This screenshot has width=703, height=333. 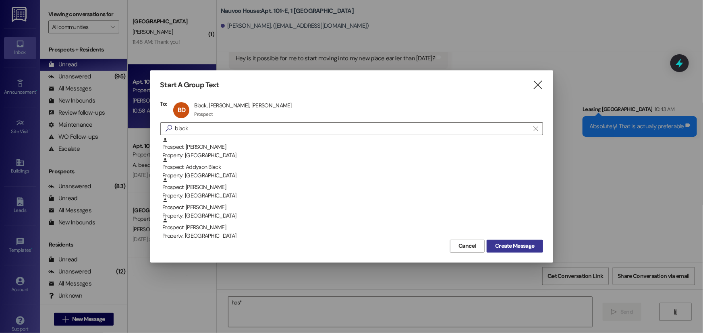 What do you see at coordinates (203, 114) in the screenshot?
I see `div: Prospect` at bounding box center [203, 114].